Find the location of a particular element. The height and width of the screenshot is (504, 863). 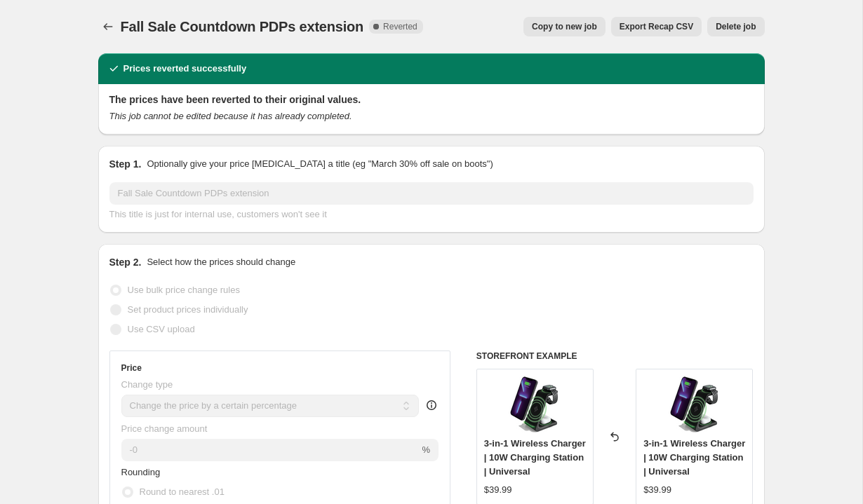

span: Use CSV upload is located at coordinates (161, 329).